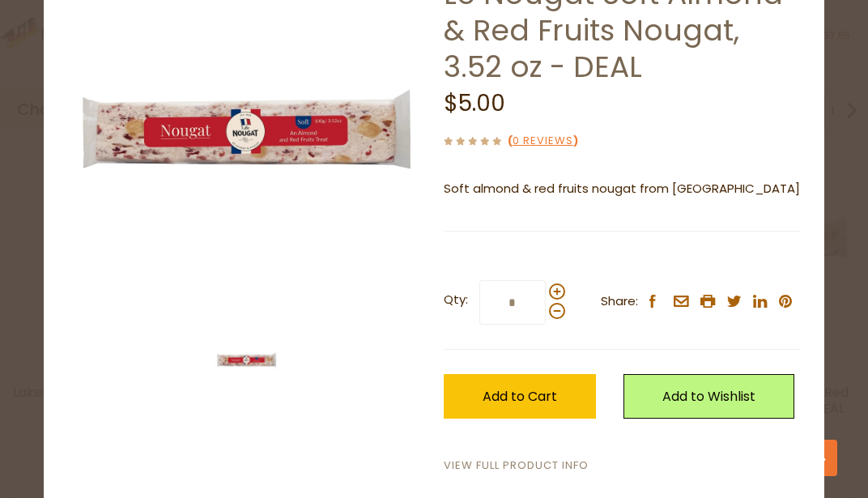 This screenshot has height=498, width=868. Describe the element at coordinates (475, 102) in the screenshot. I see `span: $5.00` at that location.